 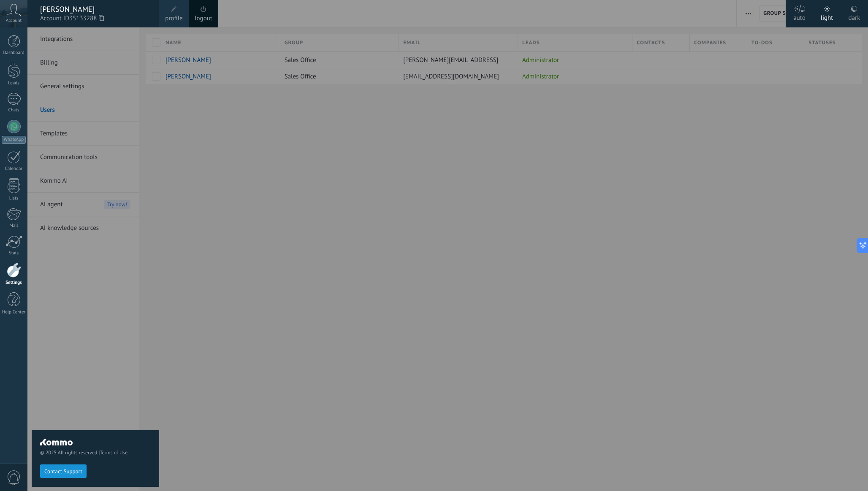 What do you see at coordinates (14, 313) in the screenshot?
I see `div: Help Center` at bounding box center [14, 313].